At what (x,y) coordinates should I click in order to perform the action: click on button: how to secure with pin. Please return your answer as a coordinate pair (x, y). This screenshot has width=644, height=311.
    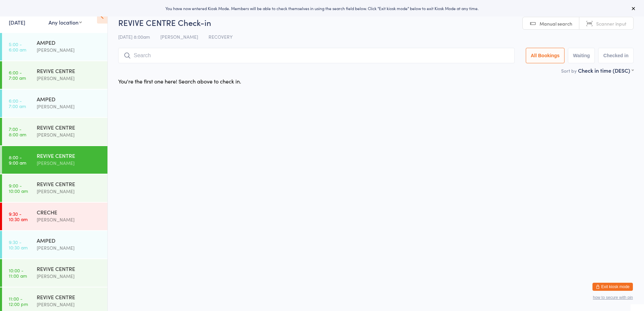
    Looking at the image, I should click on (613, 298).